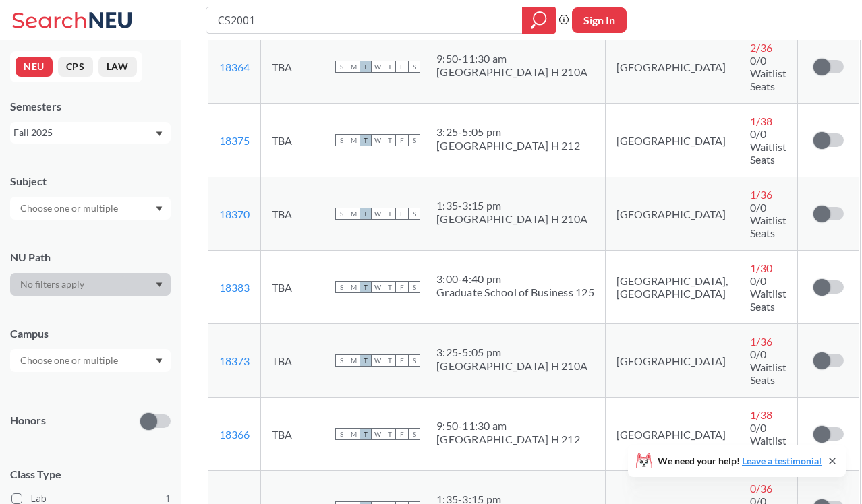 The height and width of the screenshot is (504, 862). I want to click on a: 18375, so click(234, 140).